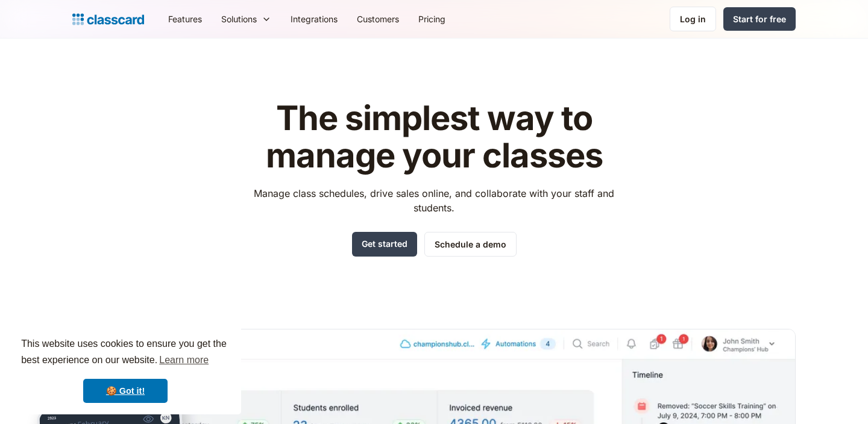 This screenshot has height=424, width=868. Describe the element at coordinates (125, 370) in the screenshot. I see `div: cookieconsent` at that location.